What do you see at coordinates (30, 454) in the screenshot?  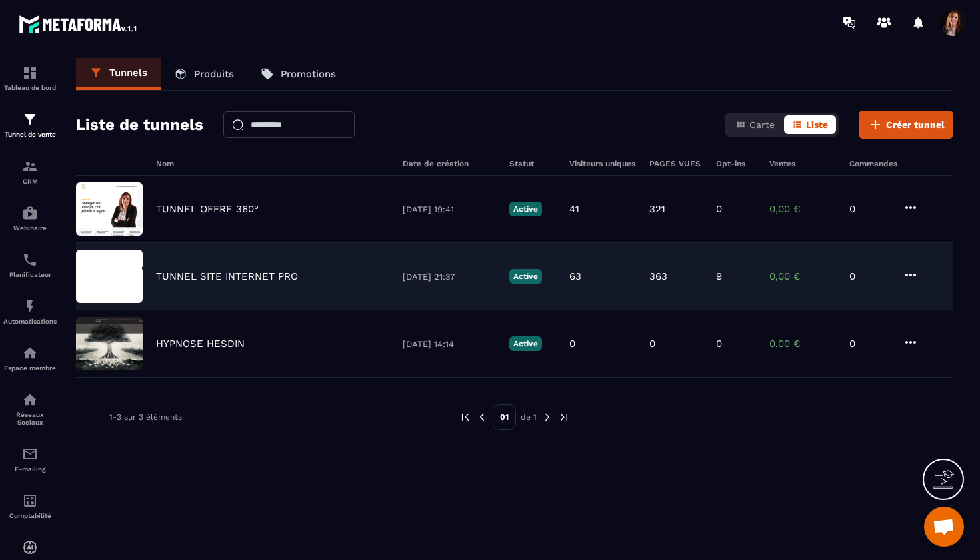 I see `img: email` at bounding box center [30, 454].